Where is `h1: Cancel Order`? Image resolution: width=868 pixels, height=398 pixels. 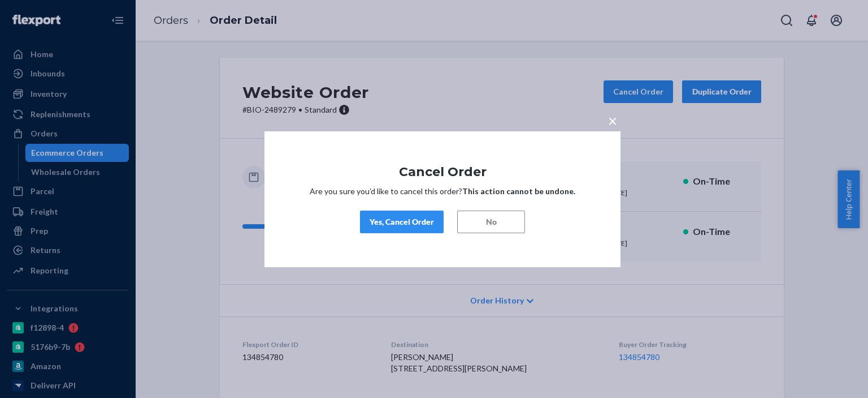
h1: Cancel Order is located at coordinates (442, 172).